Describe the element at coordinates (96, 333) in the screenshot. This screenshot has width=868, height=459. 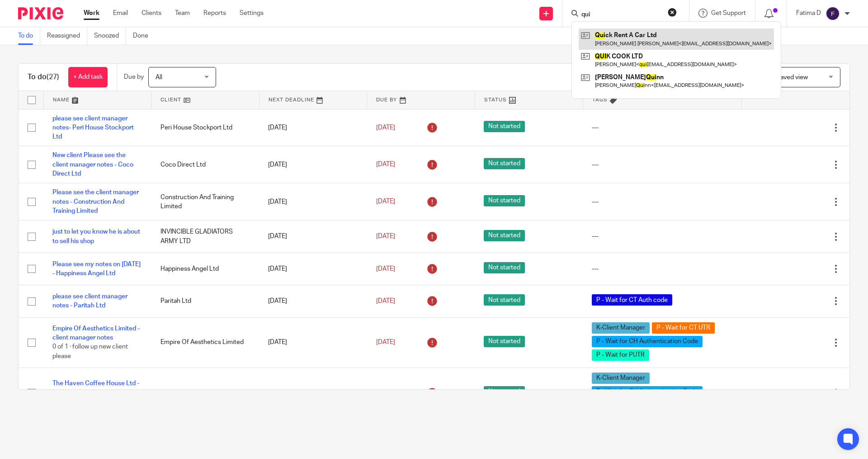
I see `a: Empire Of Aesthetics Limited -client manager notes` at that location.